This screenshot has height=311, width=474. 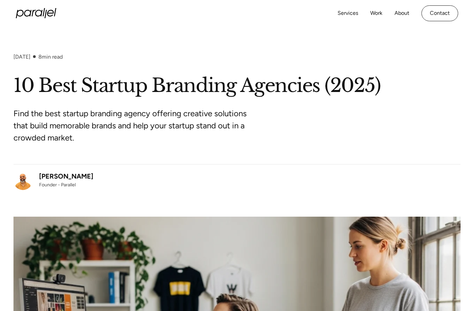 What do you see at coordinates (440, 13) in the screenshot?
I see `a: Contact` at bounding box center [440, 13].